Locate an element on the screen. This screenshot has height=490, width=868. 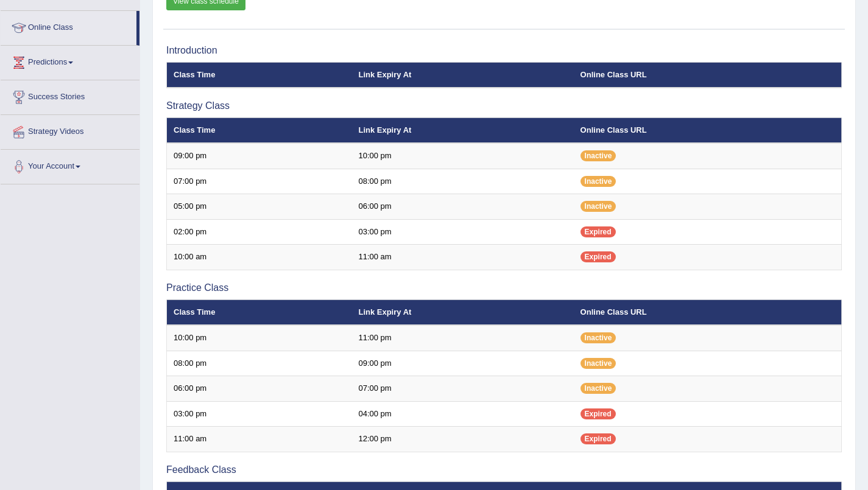
td: 05:00 pm is located at coordinates (260, 207).